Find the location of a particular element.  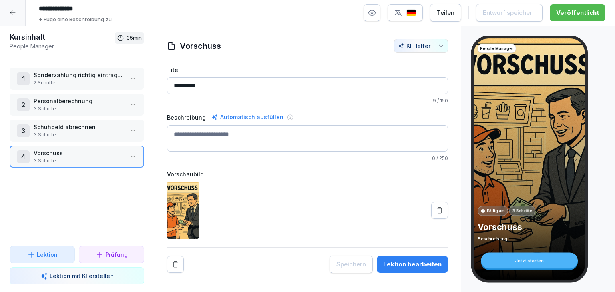

button: KI Helfer is located at coordinates (420, 46).